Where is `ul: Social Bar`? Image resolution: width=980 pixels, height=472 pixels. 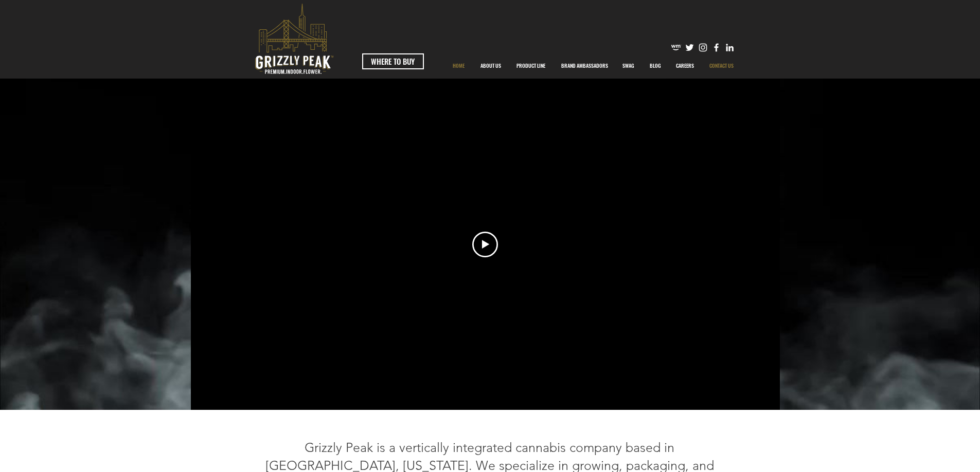 ul: Social Bar is located at coordinates (703, 47).